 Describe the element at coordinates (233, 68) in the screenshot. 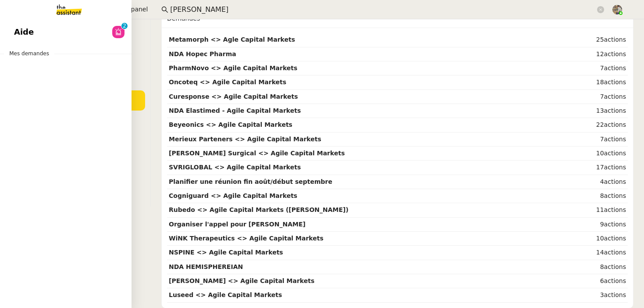

I see `strong: PharmNovo <> Agile Capital Markets` at that location.